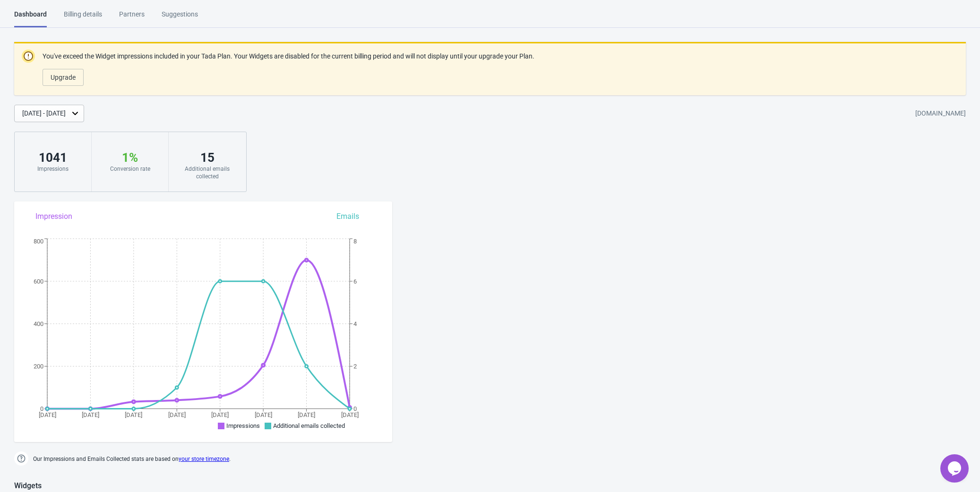  I want to click on span: Our Impressions and Emails Collected stats are based on ., so click(132, 460).